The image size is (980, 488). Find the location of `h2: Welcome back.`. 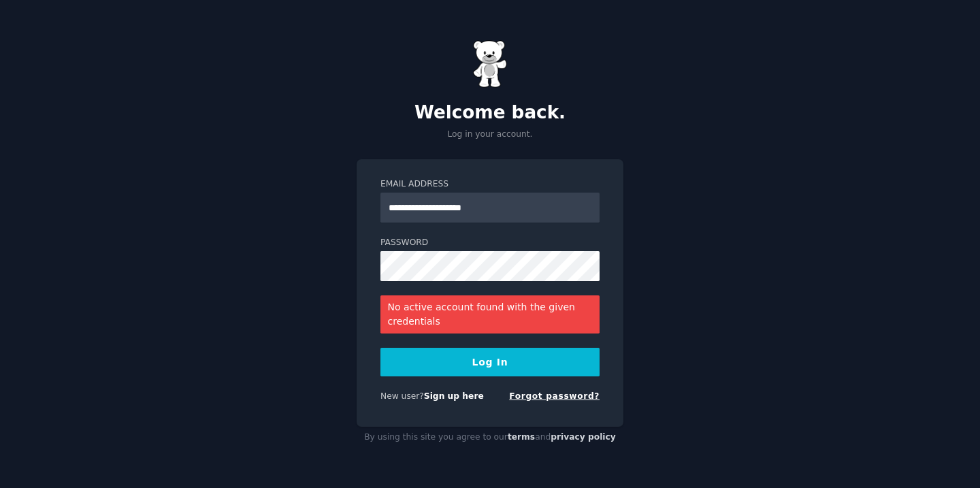

h2: Welcome back. is located at coordinates (490, 113).